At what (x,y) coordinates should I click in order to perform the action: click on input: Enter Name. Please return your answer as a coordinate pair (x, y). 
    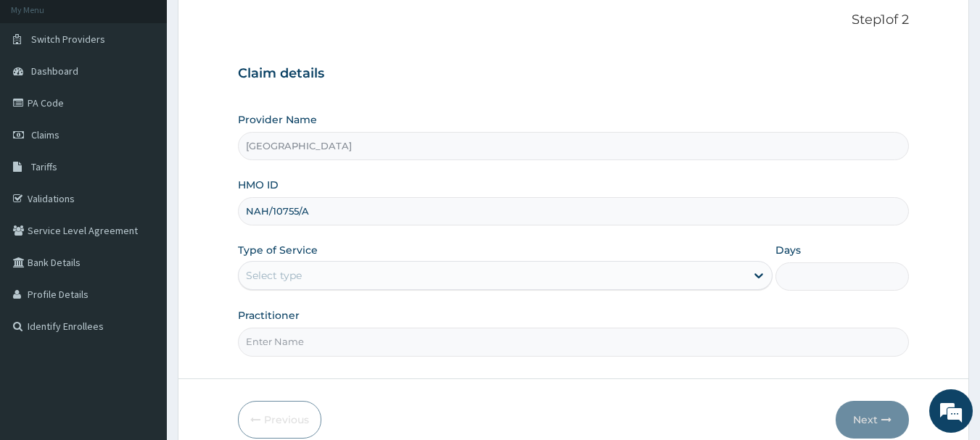
    Looking at the image, I should click on (574, 342).